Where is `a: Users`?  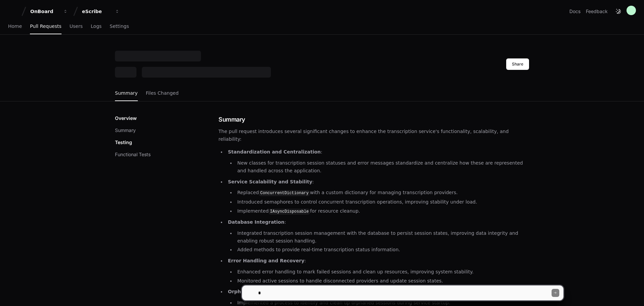
a: Users is located at coordinates (76, 27).